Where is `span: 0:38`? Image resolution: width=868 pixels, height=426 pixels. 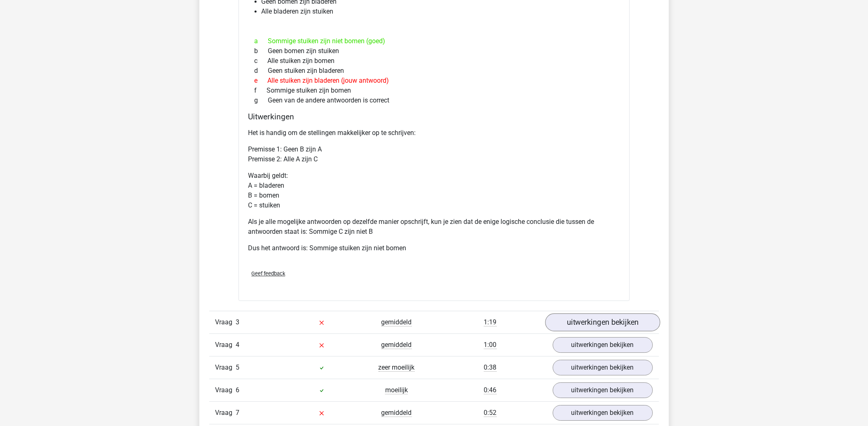 span: 0:38 is located at coordinates (491, 368).